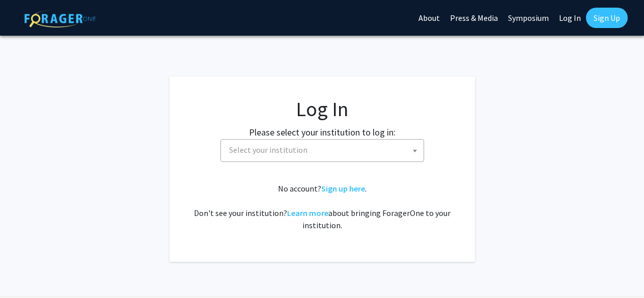 The height and width of the screenshot is (298, 644). What do you see at coordinates (343, 189) in the screenshot?
I see `a: Sign up here` at bounding box center [343, 189].